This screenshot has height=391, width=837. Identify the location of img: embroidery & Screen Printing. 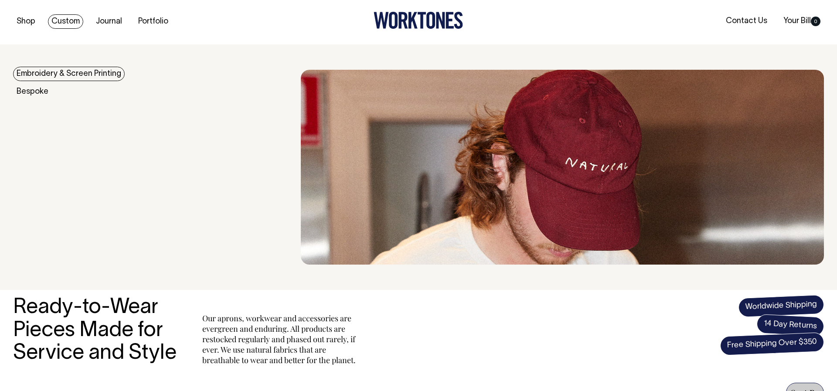
(562, 167).